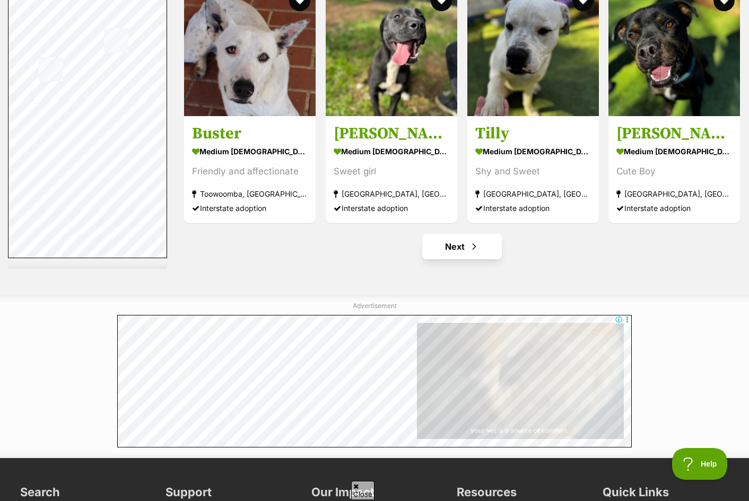 The width and height of the screenshot is (749, 501). I want to click on nav: Pagination, so click(462, 247).